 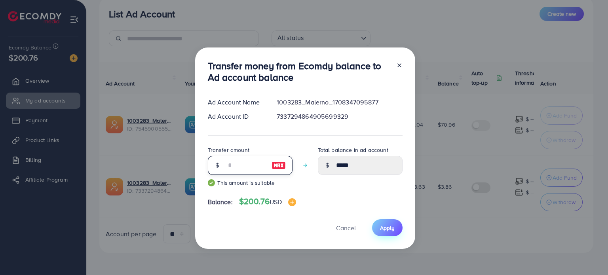 I want to click on div: 7337294864905699329, so click(x=339, y=116).